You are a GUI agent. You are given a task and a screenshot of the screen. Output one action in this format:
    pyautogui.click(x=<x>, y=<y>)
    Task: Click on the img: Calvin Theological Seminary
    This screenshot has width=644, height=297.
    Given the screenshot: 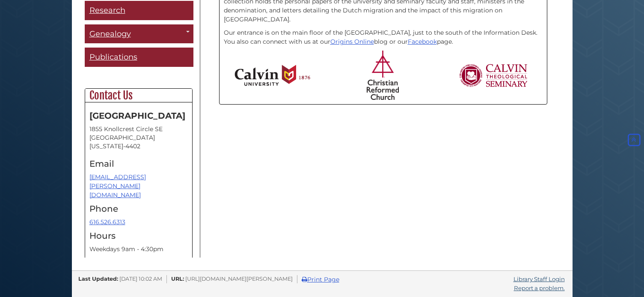 What is the action you would take?
    pyautogui.click(x=494, y=75)
    